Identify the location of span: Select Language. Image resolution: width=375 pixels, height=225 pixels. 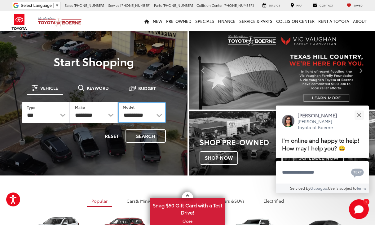
(36, 5).